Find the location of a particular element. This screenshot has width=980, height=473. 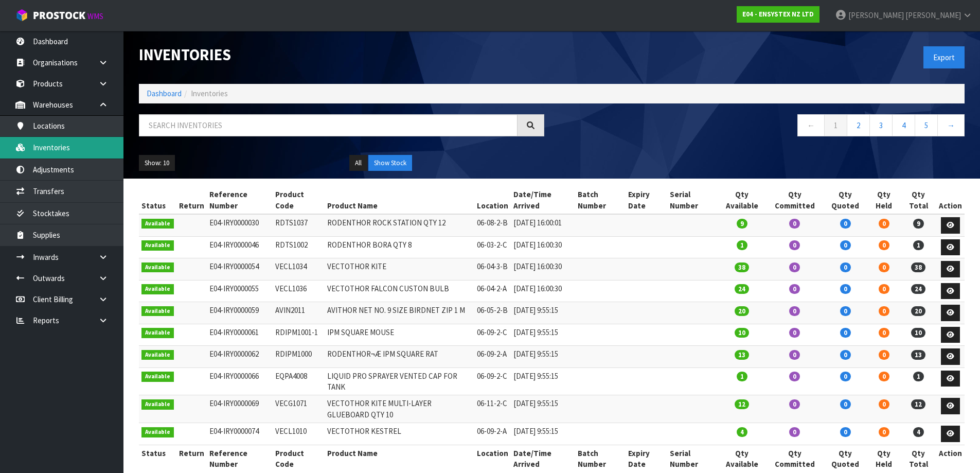

td: E04-IRY0000054 is located at coordinates (239, 269).